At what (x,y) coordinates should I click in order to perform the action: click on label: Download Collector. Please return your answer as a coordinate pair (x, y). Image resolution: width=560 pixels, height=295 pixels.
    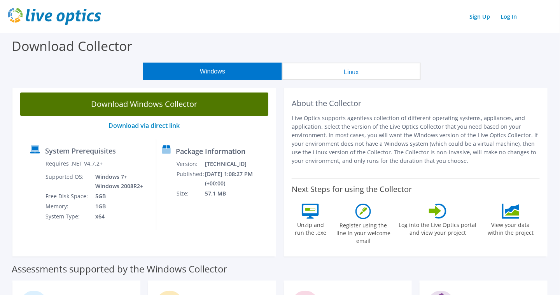
    Looking at the image, I should click on (72, 46).